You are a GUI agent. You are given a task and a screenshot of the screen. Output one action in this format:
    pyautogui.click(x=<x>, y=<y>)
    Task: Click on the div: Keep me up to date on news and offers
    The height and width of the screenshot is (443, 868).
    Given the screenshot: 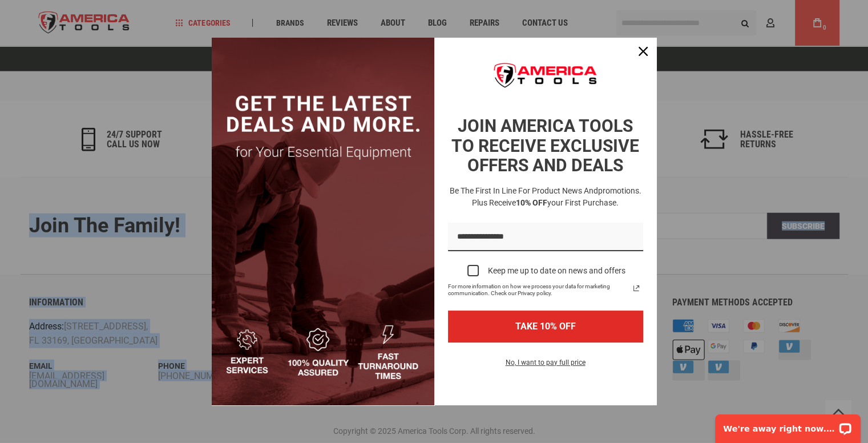 What is the action you would take?
    pyautogui.click(x=556, y=270)
    